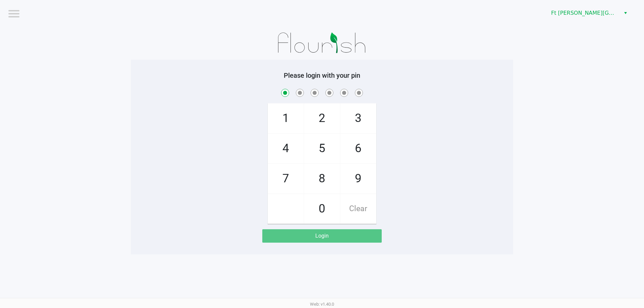  What do you see at coordinates (322, 149) in the screenshot?
I see `span: 5` at bounding box center [322, 149].